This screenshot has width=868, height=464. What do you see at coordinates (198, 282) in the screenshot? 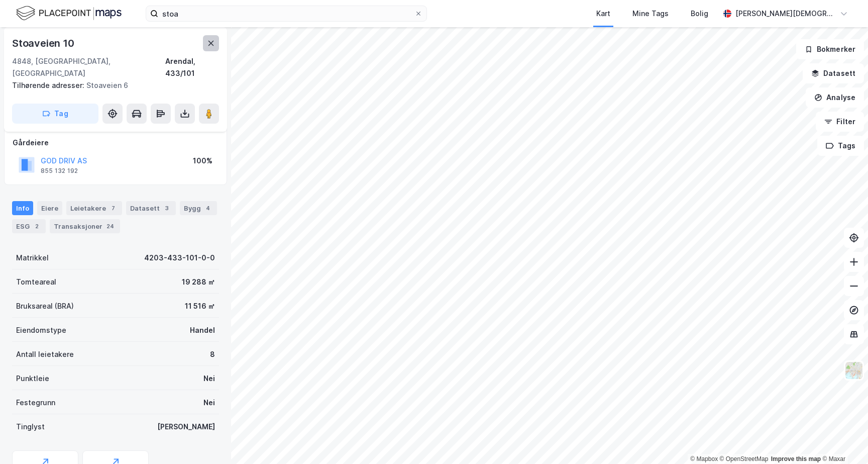
I see `div: 19 288 ㎡` at bounding box center [198, 282].